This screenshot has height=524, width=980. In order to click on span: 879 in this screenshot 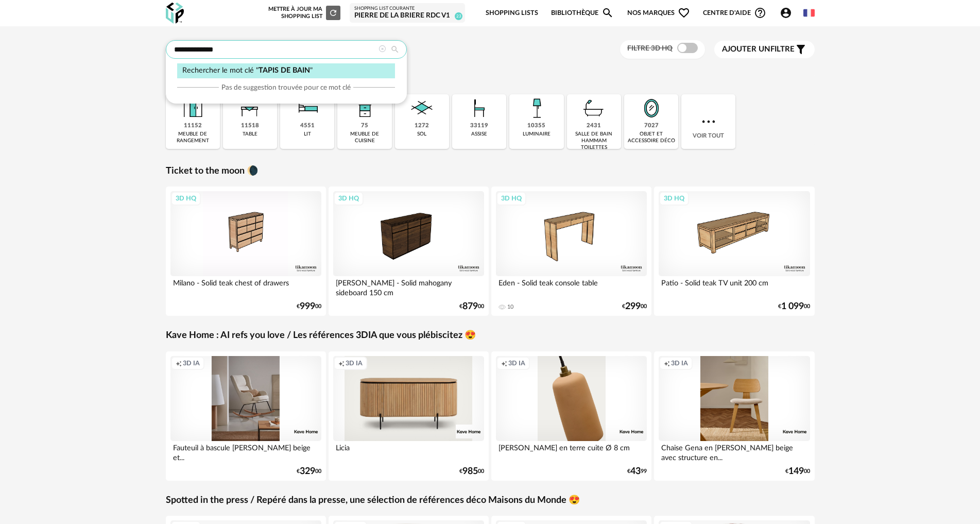, I will do `click(471, 307)`.